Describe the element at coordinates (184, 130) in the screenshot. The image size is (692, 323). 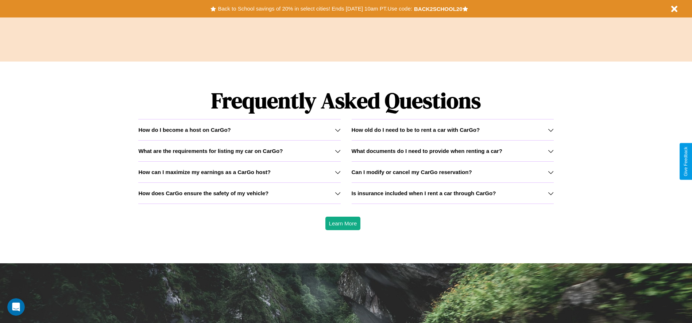
I see `h3: How do I become a host on CarGo?` at that location.